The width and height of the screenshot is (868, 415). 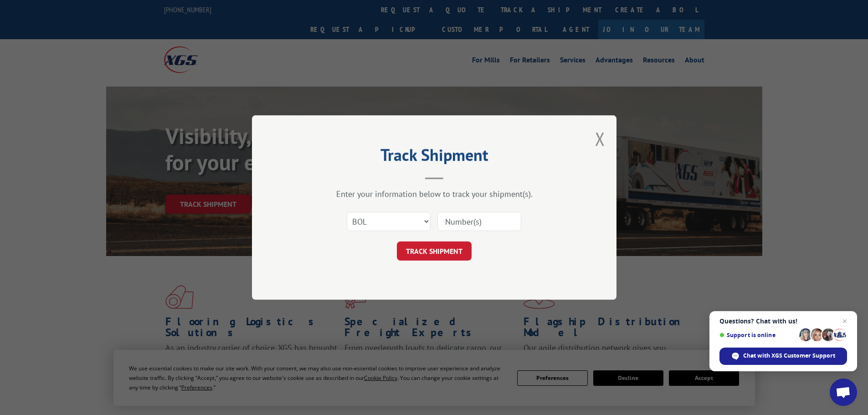 What do you see at coordinates (434, 157) in the screenshot?
I see `h2: Track Shipment` at bounding box center [434, 157].